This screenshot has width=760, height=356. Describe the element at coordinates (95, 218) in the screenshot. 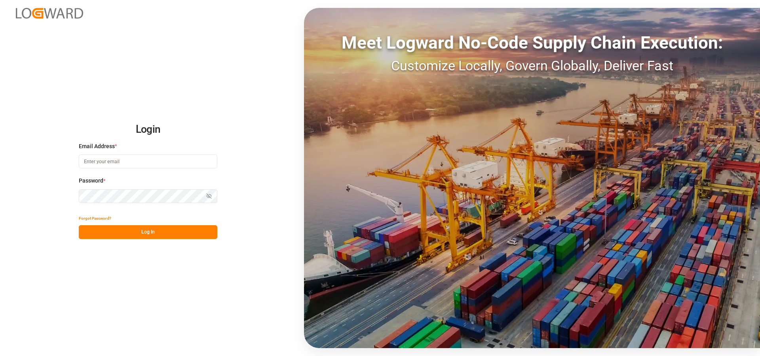

I see `button: Forgot Password?` at that location.